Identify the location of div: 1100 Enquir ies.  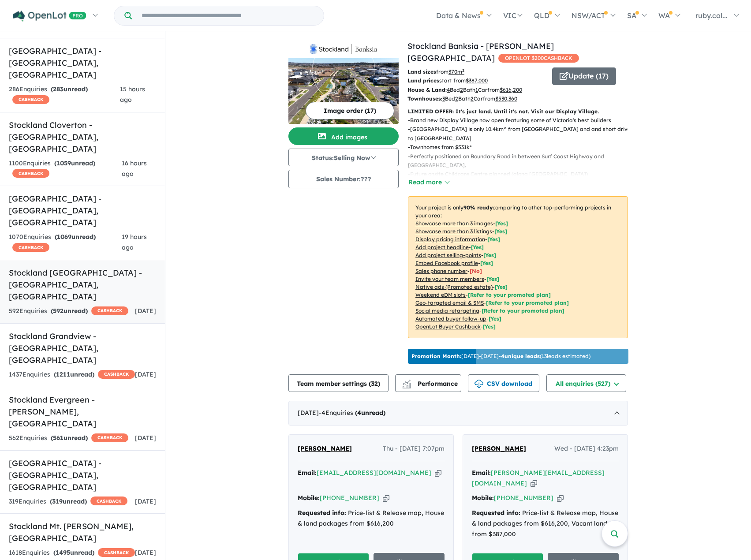
(65, 169).